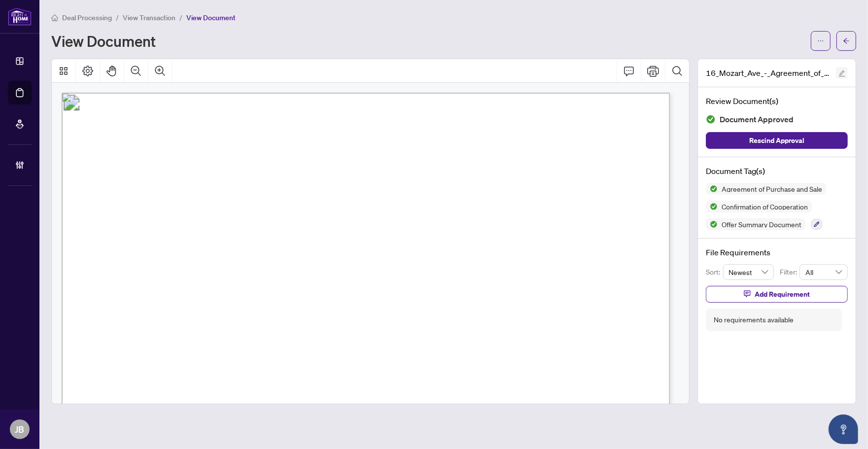 The width and height of the screenshot is (868, 449). Describe the element at coordinates (820, 41) in the screenshot. I see `span: ellipsis` at that location.